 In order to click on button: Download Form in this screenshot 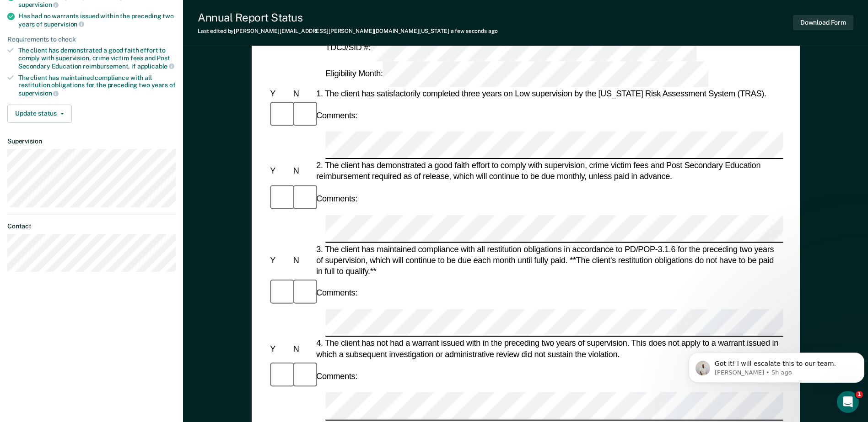, I will do `click(823, 22)`.